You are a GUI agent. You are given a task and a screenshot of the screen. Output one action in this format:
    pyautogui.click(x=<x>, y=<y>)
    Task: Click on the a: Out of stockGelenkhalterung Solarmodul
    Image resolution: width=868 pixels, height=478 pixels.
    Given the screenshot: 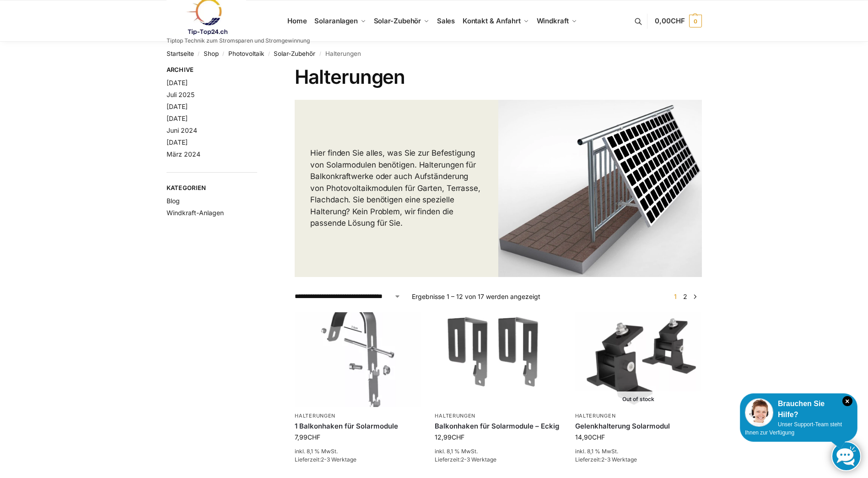 What is the action you would take?
    pyautogui.click(x=639, y=360)
    